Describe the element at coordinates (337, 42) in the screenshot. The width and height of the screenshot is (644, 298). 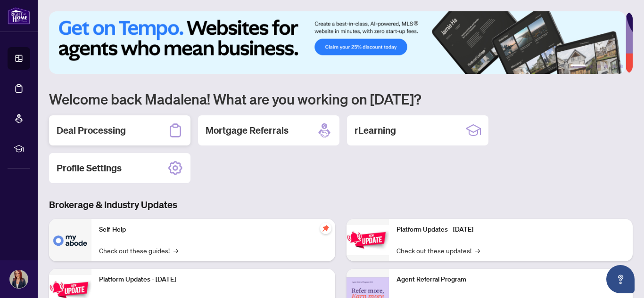
I see `img: Slide 0` at that location.